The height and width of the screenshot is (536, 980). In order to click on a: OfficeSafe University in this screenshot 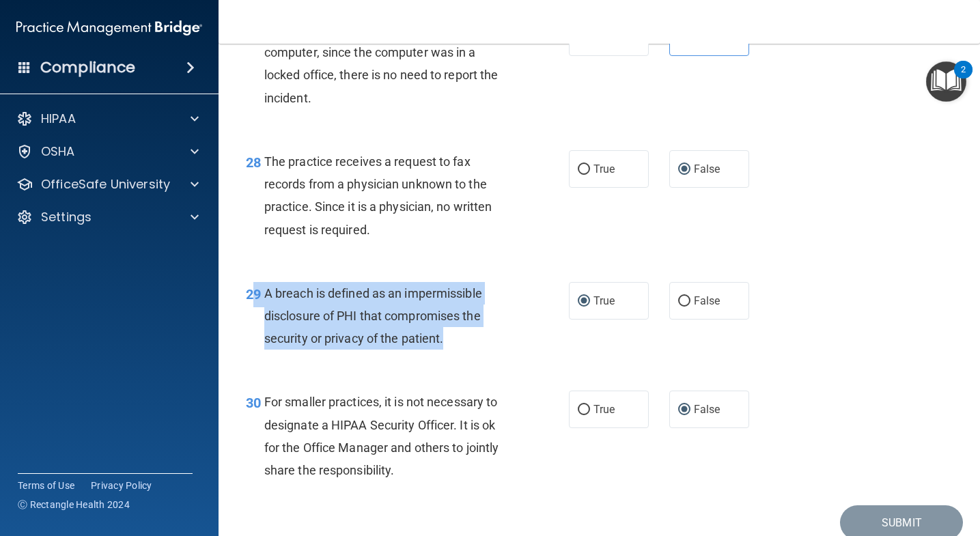, I will do `click(107, 184)`.